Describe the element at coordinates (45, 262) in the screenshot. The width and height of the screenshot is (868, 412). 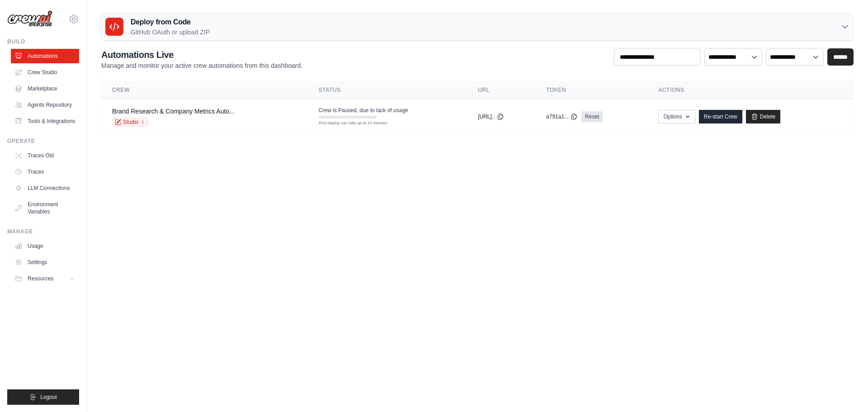
I see `a: Settings` at that location.